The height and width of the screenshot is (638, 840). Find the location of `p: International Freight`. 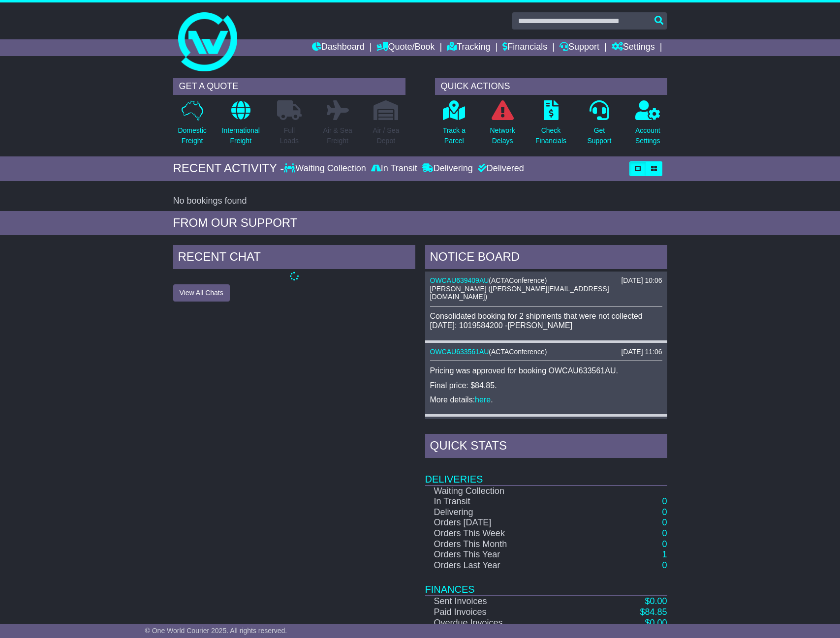

p: International Freight is located at coordinates (241, 136).